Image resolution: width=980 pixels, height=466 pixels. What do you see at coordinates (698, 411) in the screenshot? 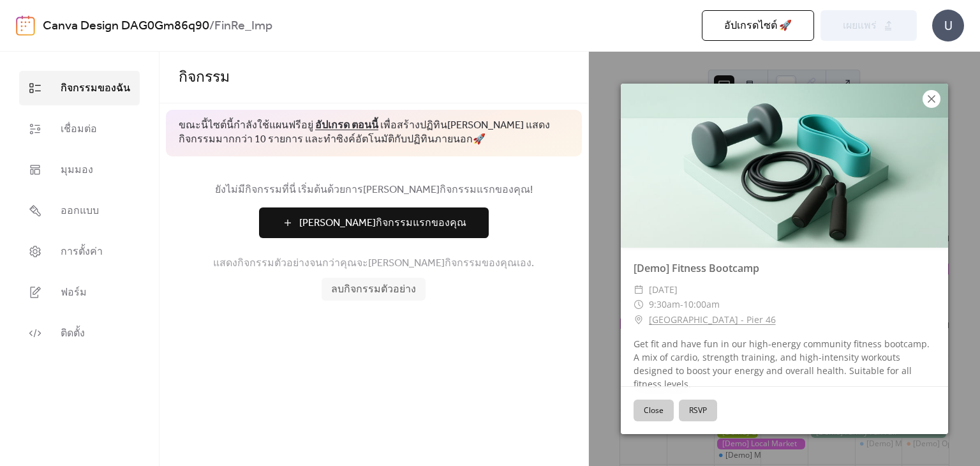
I see `button: RSVP` at bounding box center [698, 411].